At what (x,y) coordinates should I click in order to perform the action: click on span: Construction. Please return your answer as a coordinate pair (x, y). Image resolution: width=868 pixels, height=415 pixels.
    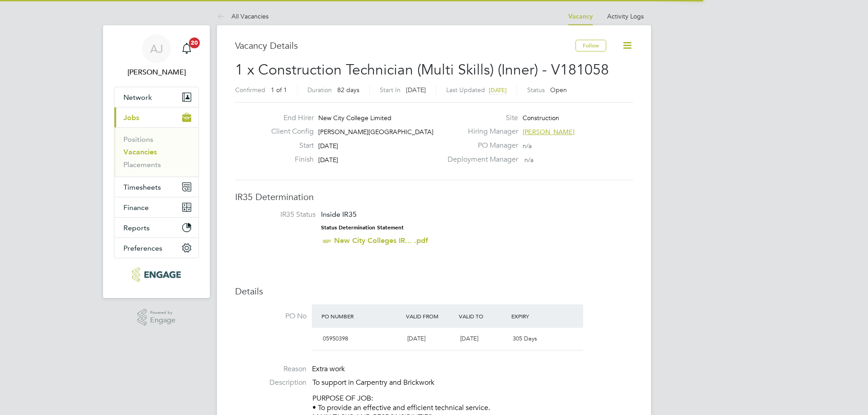
    Looking at the image, I should click on (541, 118).